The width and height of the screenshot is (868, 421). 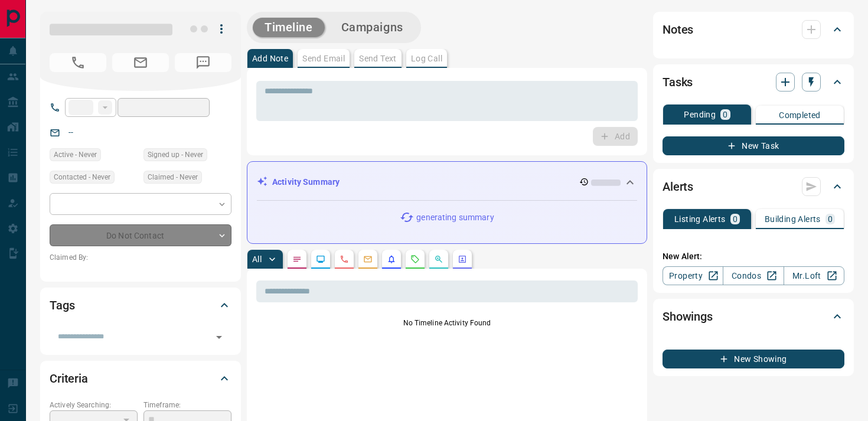 I want to click on span: Claimed - Never, so click(x=172, y=177).